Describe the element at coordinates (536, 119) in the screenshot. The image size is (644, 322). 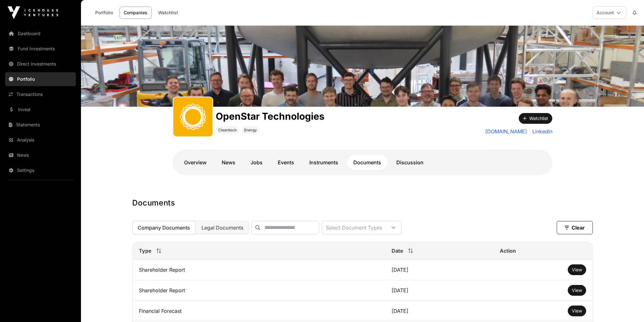
I see `button: Watchlist` at that location.